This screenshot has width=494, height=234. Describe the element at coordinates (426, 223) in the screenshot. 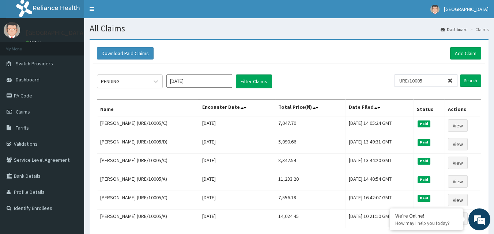

I see `p: How may I help you today?` at that location.